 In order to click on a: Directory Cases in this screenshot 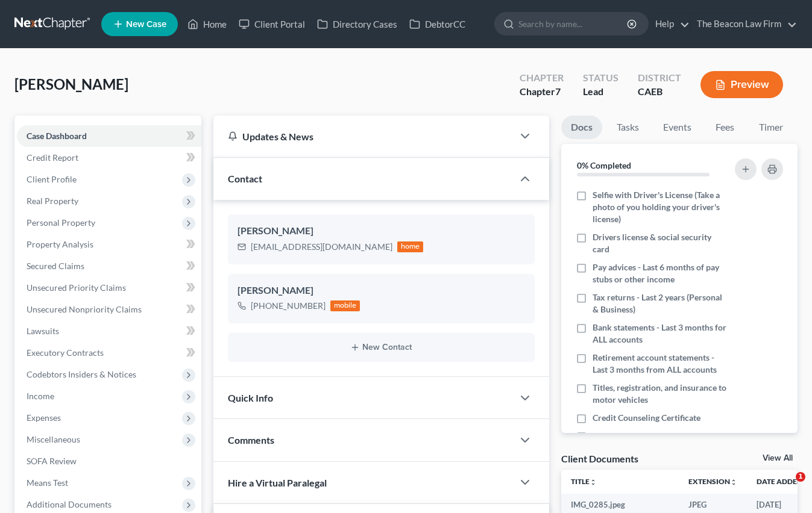, I will do `click(357, 24)`.